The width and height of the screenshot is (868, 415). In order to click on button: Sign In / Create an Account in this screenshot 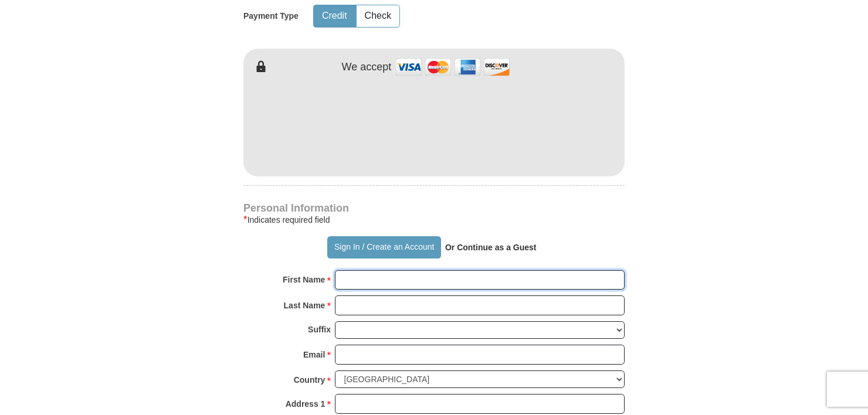, I will do `click(383, 247)`.